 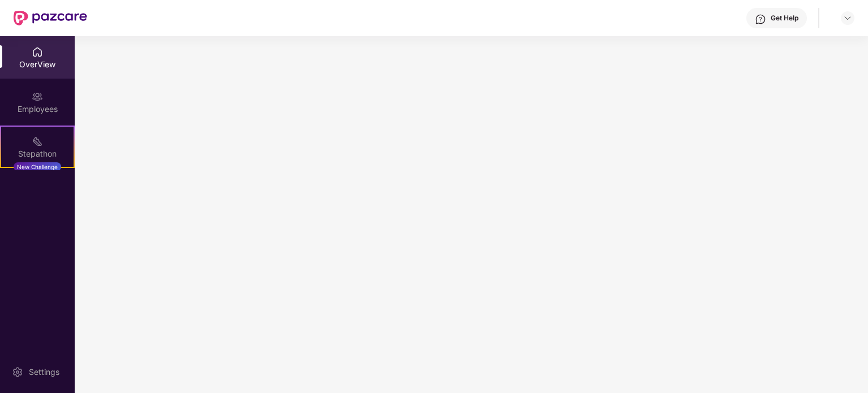 What do you see at coordinates (44, 372) in the screenshot?
I see `div: Settings` at bounding box center [44, 372].